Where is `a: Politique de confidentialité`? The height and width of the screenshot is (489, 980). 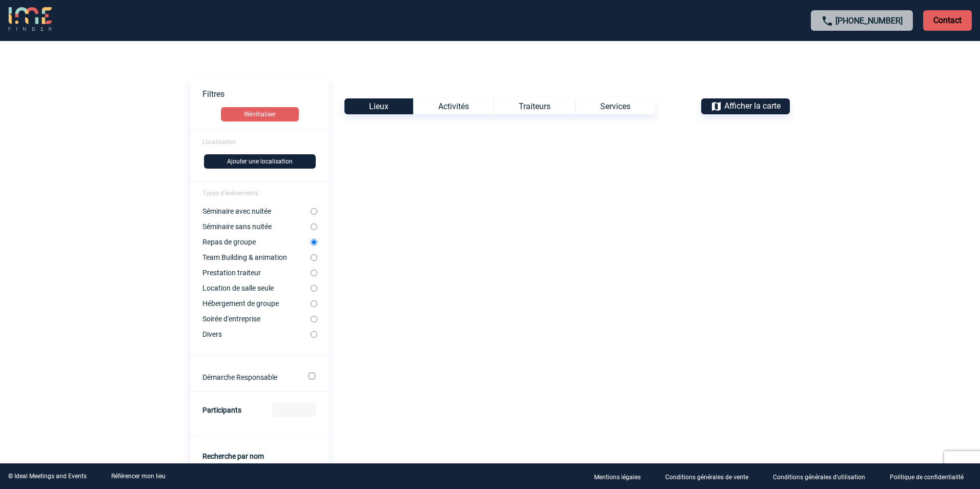
a: Politique de confidentialité is located at coordinates (931, 476).